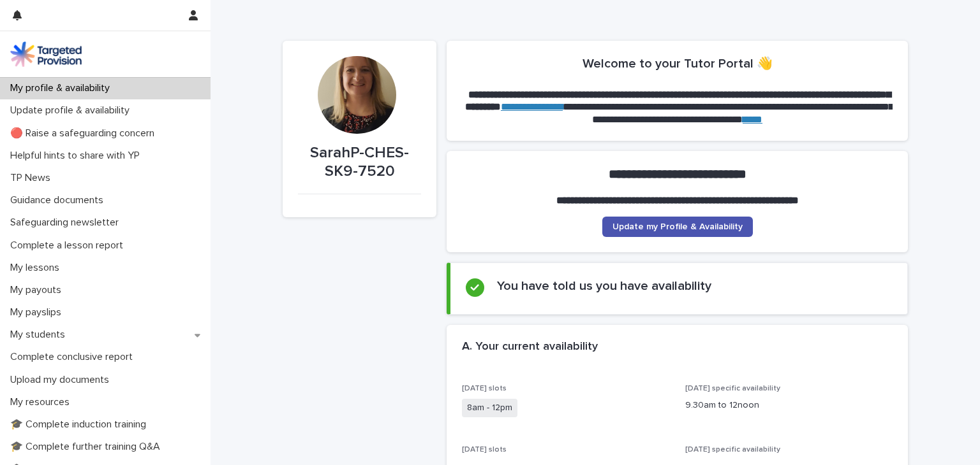 The width and height of the screenshot is (980, 465). I want to click on p: SarahP-CHES-SK9-7520, so click(359, 162).